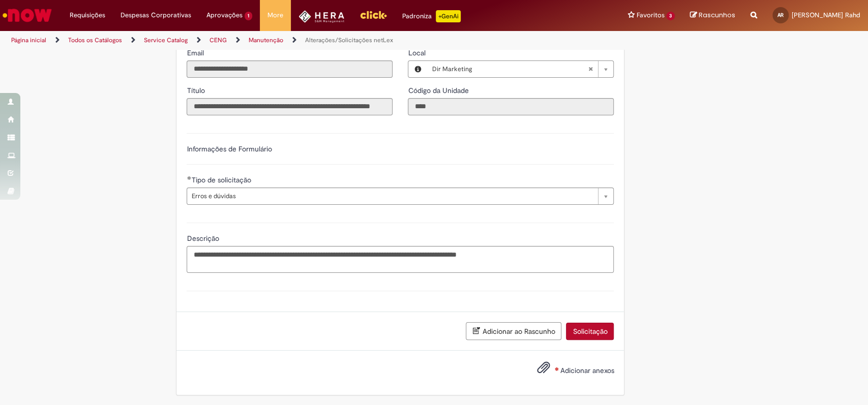  What do you see at coordinates (417, 53) in the screenshot?
I see `span: Local` at bounding box center [417, 53].